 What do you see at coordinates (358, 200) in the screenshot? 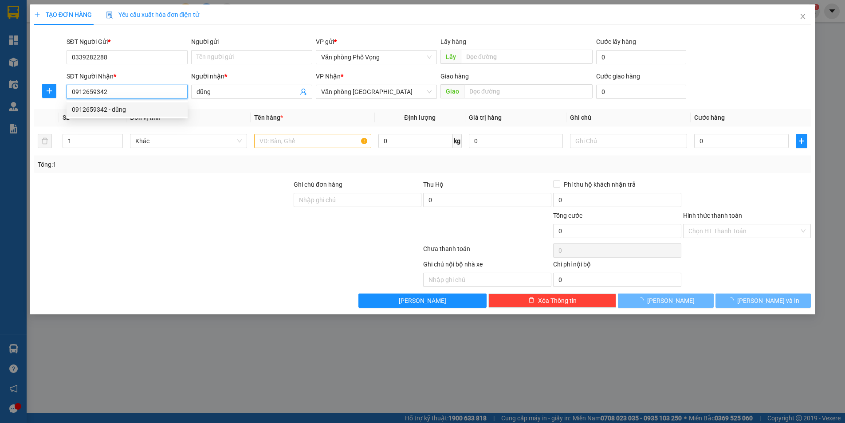
I see `input: Ghi chú đơn hàng` at bounding box center [358, 200].